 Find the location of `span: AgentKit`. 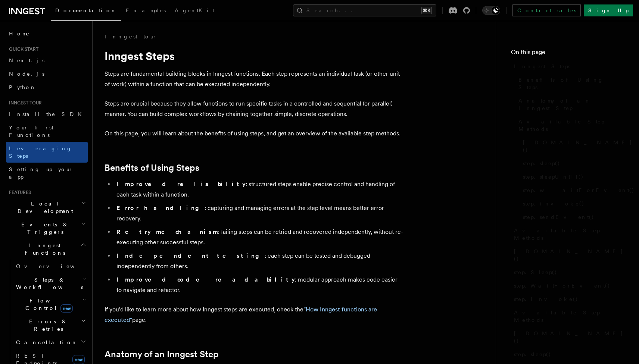

span: AgentKit is located at coordinates (194, 11).